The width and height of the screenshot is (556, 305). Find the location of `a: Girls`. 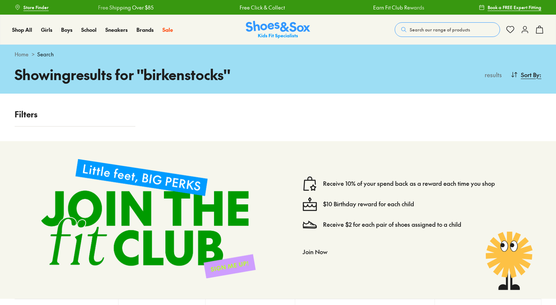

a: Girls is located at coordinates (46, 30).